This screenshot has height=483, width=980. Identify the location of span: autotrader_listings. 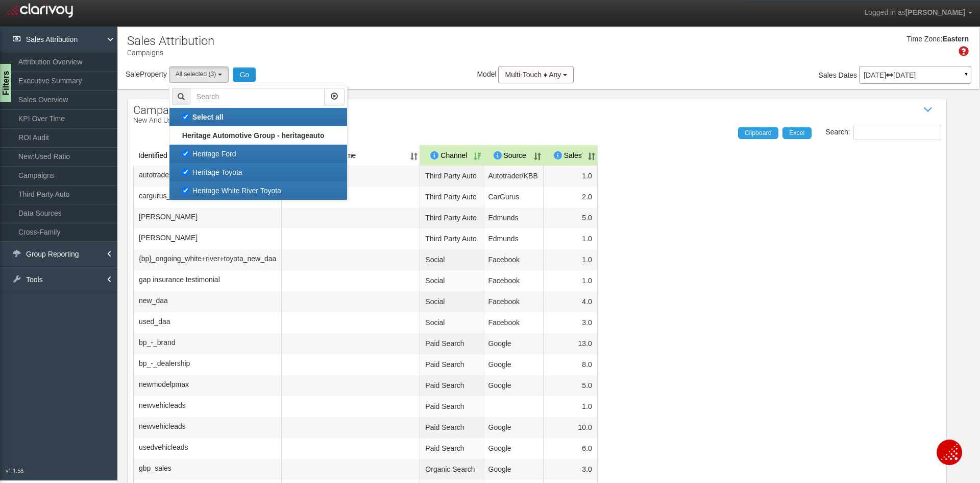
(168, 175).